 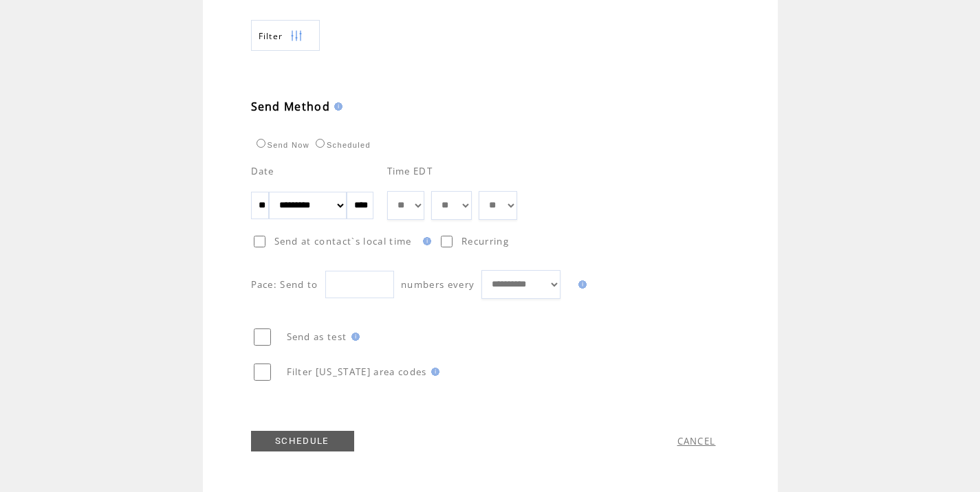 I want to click on a: Filter, so click(x=285, y=35).